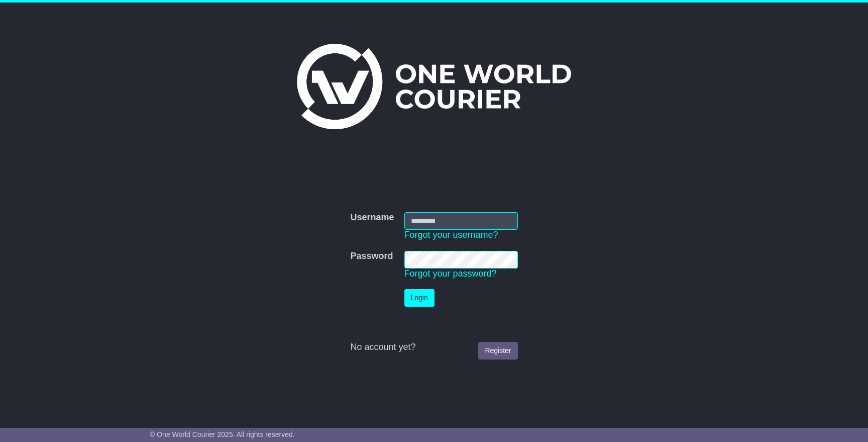  What do you see at coordinates (434, 347) in the screenshot?
I see `div: No account yet?` at bounding box center [434, 347].